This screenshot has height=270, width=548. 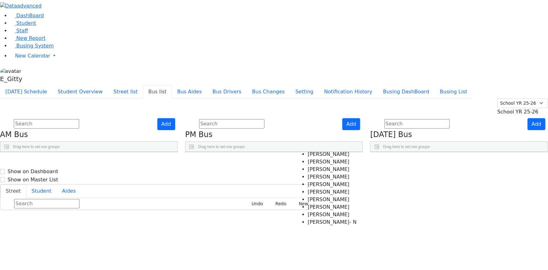 What do you see at coordinates (32, 46) in the screenshot?
I see `a: Busing System` at bounding box center [32, 46].